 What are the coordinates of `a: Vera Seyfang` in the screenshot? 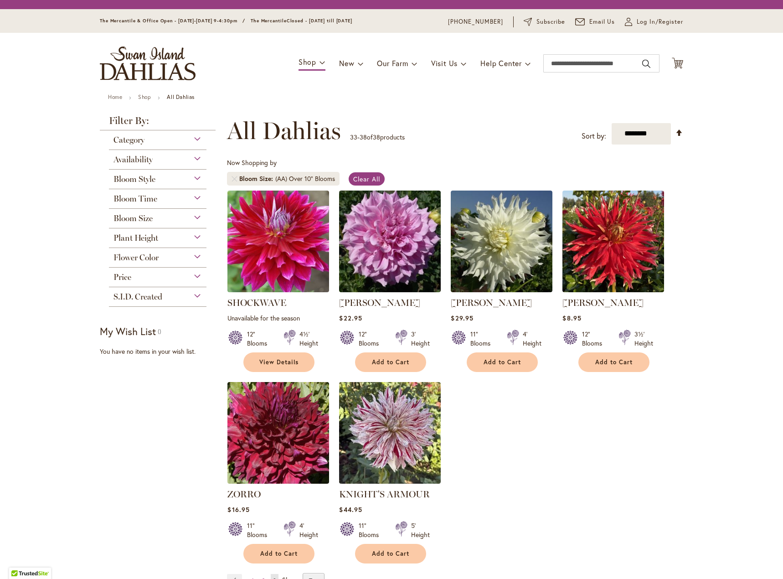 It's located at (390, 289).